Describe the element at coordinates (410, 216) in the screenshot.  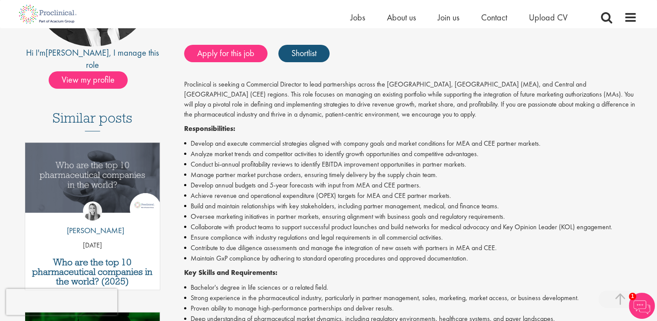
I see `li: Oversee marketing initiatives in partner markets, ensuring alignment with business goals and regu...` at that location.